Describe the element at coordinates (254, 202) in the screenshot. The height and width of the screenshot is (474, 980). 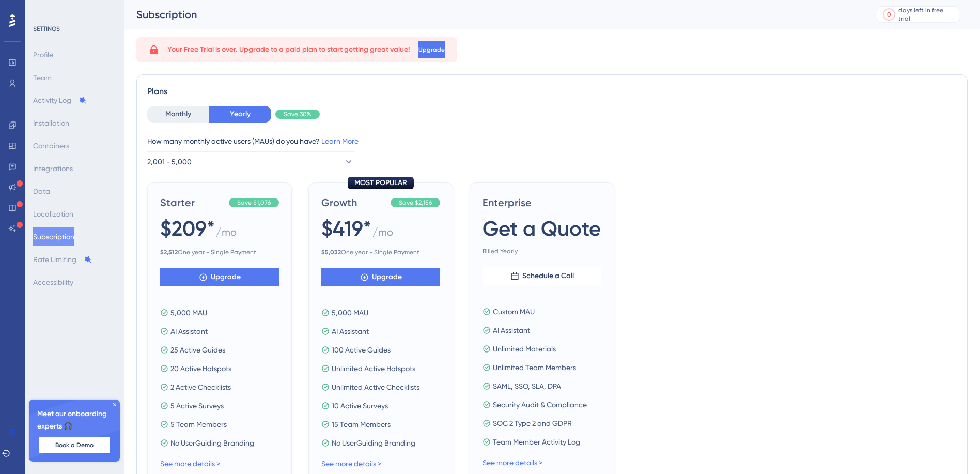
I see `span: Save $1,076` at that location.